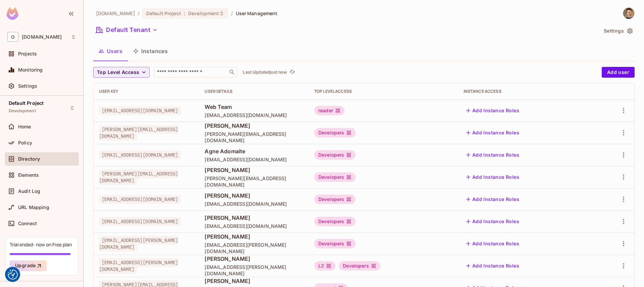  I want to click on div: User Details, so click(254, 91).